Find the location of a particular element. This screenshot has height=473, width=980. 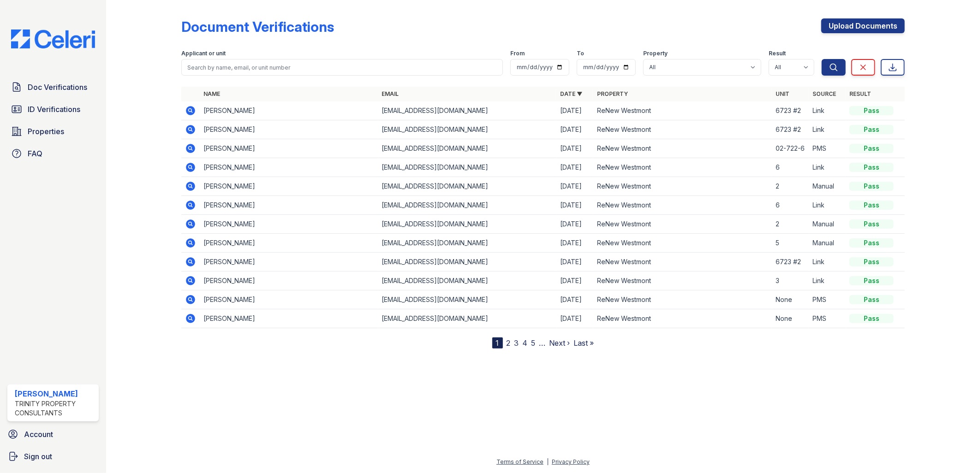

a: ID Verifications is located at coordinates (53, 110).